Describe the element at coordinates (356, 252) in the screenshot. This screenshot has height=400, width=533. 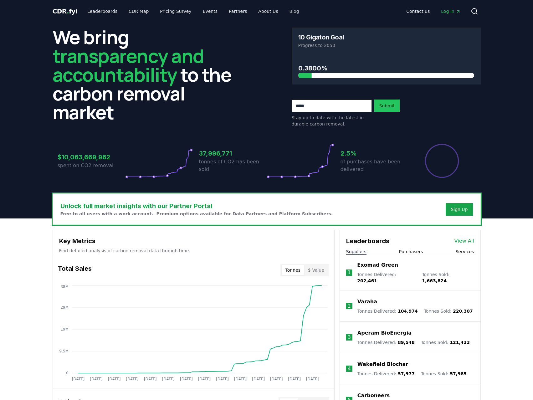
I see `button: Suppliers` at that location.